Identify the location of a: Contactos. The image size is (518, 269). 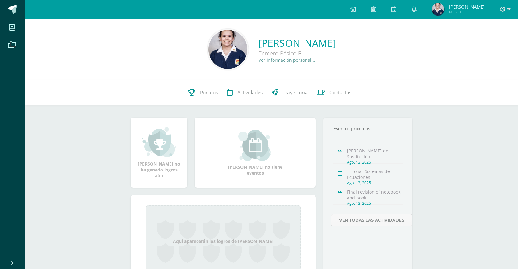
(334, 92).